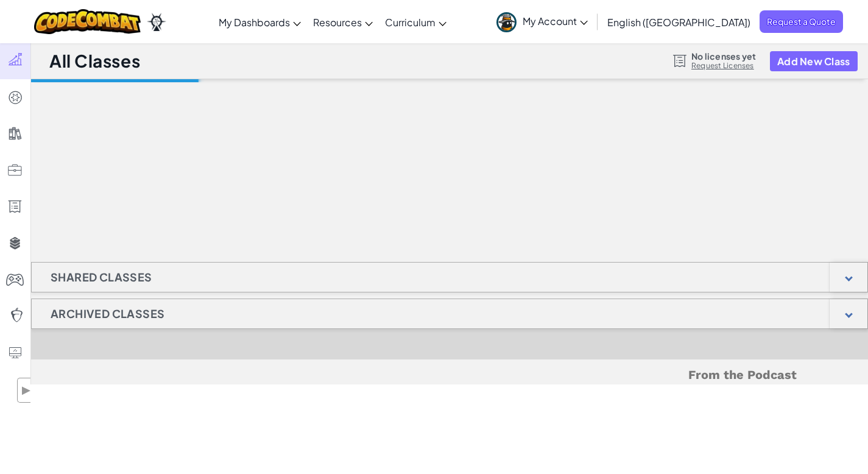 The image size is (868, 474). What do you see at coordinates (542, 22) in the screenshot?
I see `a: My Account` at bounding box center [542, 22].